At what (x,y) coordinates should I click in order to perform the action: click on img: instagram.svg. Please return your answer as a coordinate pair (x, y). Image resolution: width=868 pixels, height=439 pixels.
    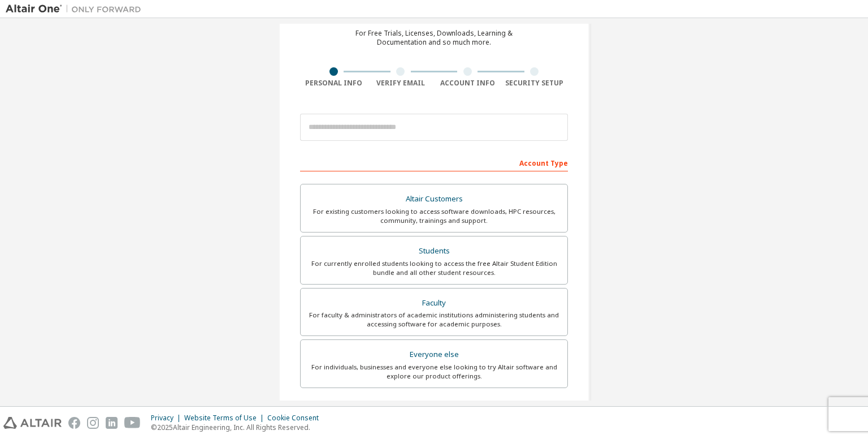
    Looking at the image, I should click on (92, 423).